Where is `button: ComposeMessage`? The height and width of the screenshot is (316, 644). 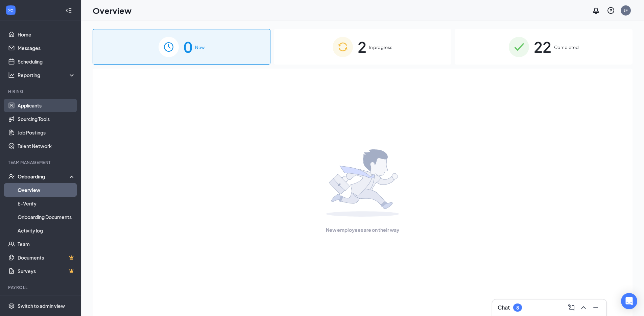
button: ComposeMessage is located at coordinates (571, 308).